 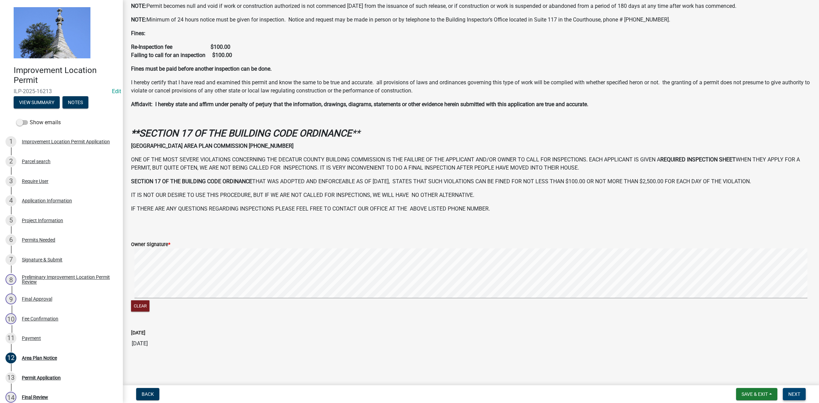 What do you see at coordinates (11, 378) in the screenshot?
I see `div: 13` at bounding box center [11, 378].